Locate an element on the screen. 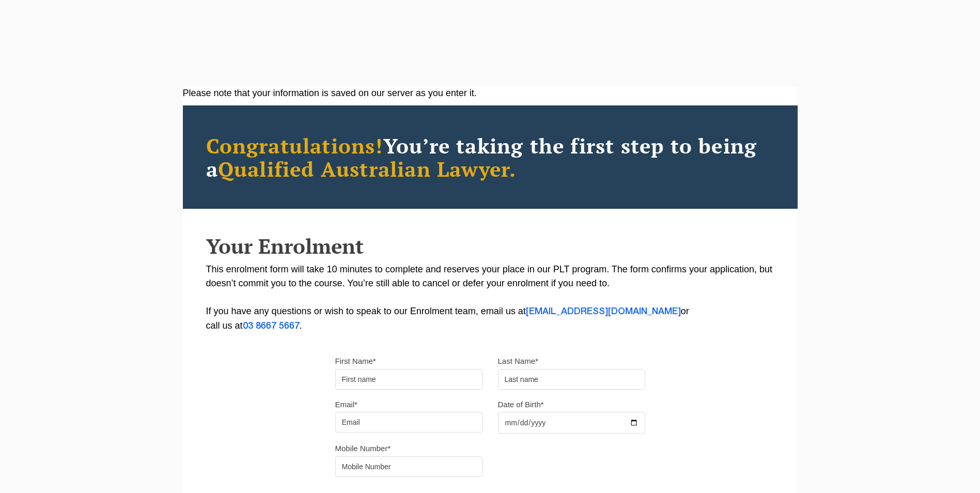  input: Last name is located at coordinates (572, 380).